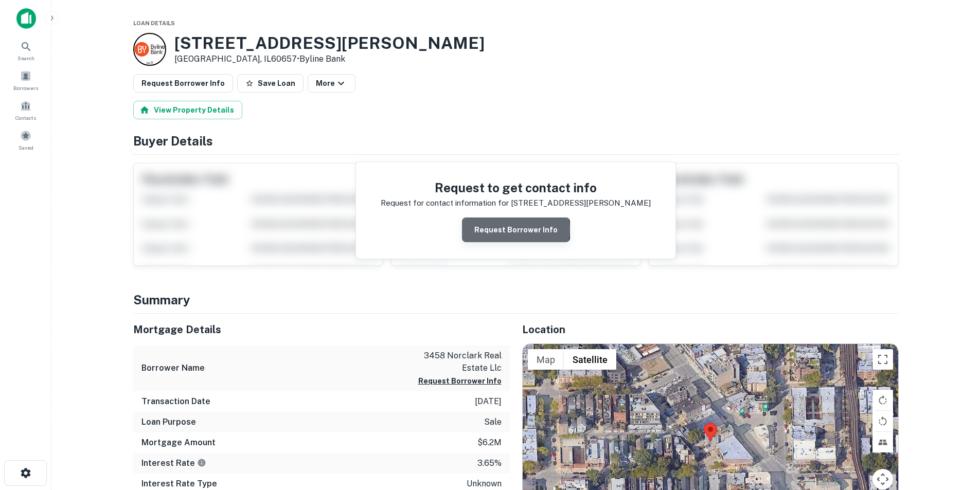 This screenshot has width=980, height=490. I want to click on button: Show satellite imagery, so click(590, 359).